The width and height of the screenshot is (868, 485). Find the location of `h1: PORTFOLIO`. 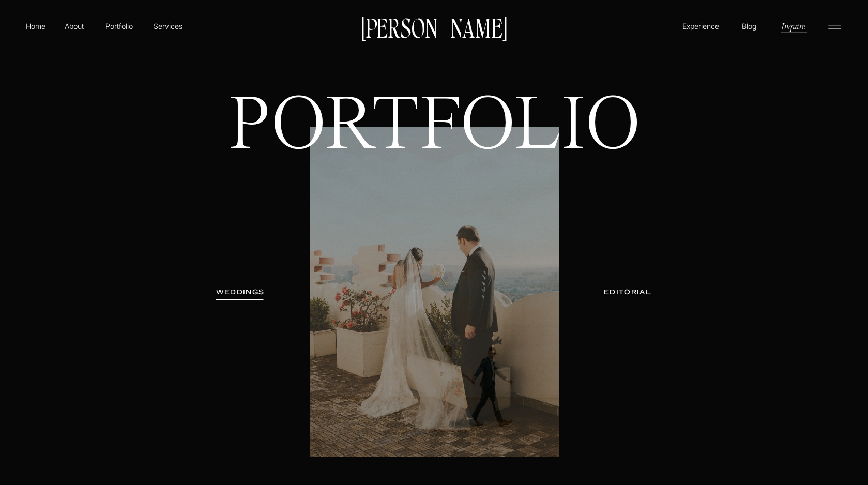

h1: PORTFOLIO is located at coordinates (434, 162).